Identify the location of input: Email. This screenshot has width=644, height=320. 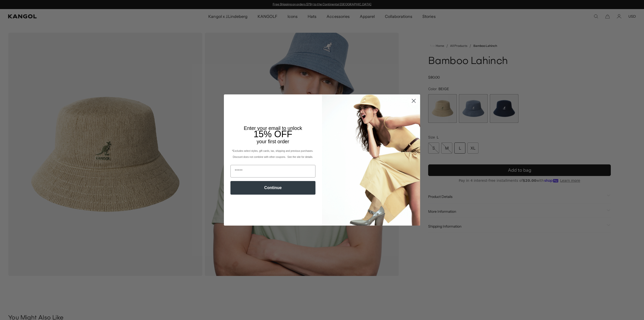
(273, 171).